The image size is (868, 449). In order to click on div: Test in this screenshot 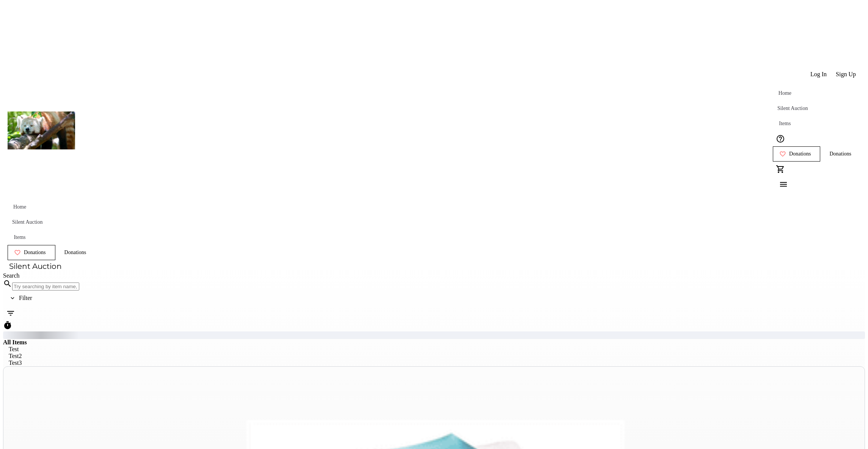, I will do `click(434, 349)`.